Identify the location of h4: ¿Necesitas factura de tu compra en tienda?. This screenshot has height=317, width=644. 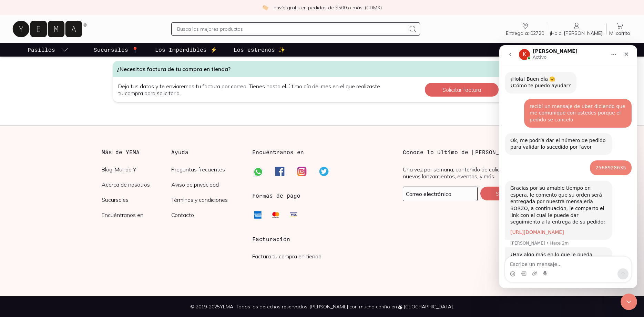
(322, 69).